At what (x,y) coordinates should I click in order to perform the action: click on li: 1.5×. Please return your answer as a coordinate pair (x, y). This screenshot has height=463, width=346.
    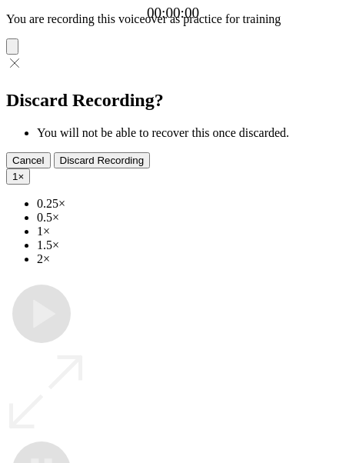
    Looking at the image, I should click on (188, 245).